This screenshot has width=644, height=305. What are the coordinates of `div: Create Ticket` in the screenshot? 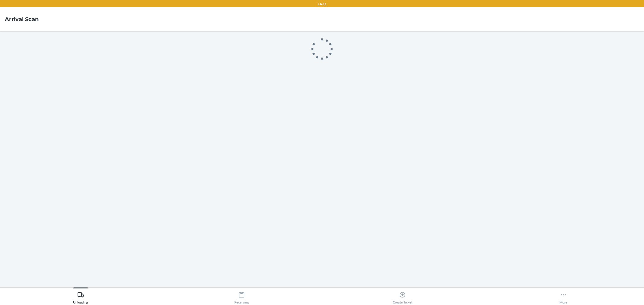 It's located at (402, 297).